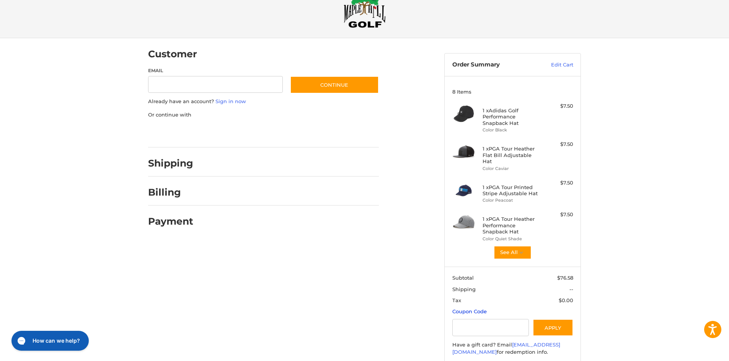  I want to click on button: Continue, so click(334, 85).